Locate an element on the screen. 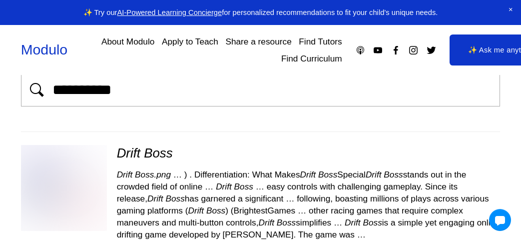 This screenshot has height=241, width=521. a: YouTube is located at coordinates (377, 50).